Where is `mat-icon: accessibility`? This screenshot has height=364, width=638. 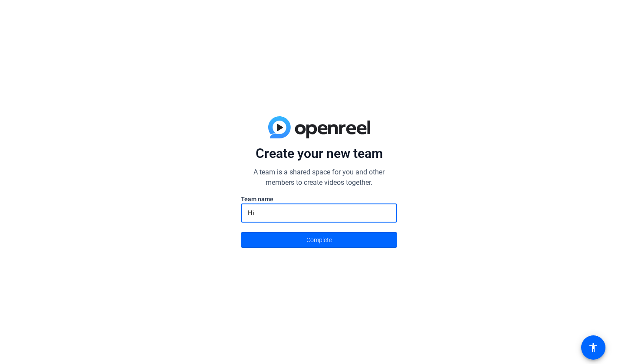
mat-icon: accessibility is located at coordinates (593, 347).